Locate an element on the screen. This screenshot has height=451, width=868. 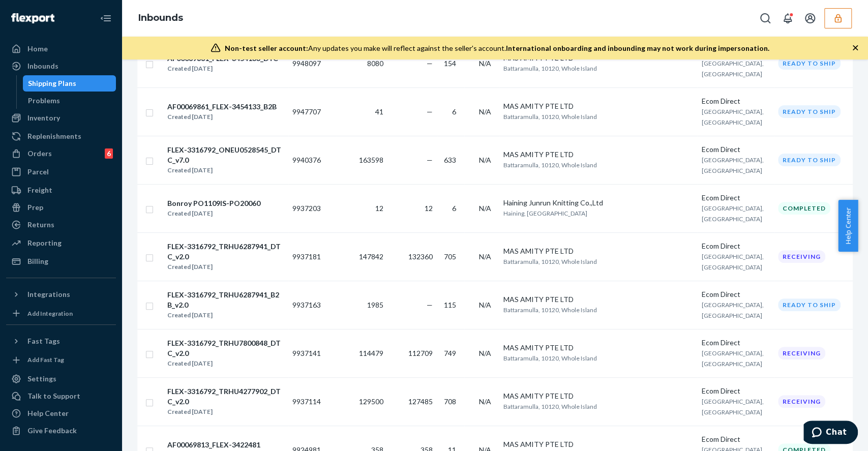
span: Help Center is located at coordinates (848, 226).